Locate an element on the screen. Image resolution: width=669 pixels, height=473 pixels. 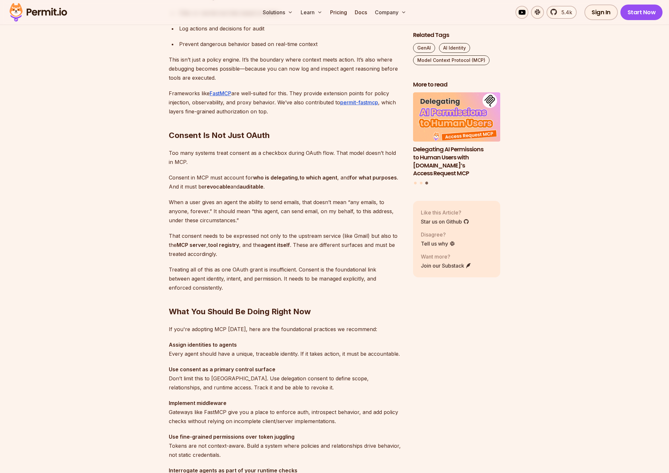
p: When a user gives an agent the ability to send emails, that doesn’t mean “any emails, to anyone, ... is located at coordinates (286, 211).